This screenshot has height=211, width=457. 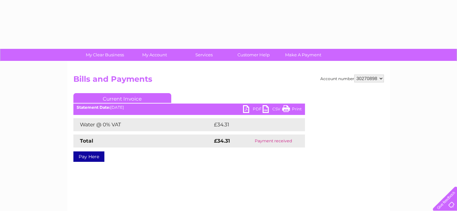 What do you see at coordinates (93, 107) in the screenshot?
I see `b: Statement Date:` at bounding box center [93, 107].